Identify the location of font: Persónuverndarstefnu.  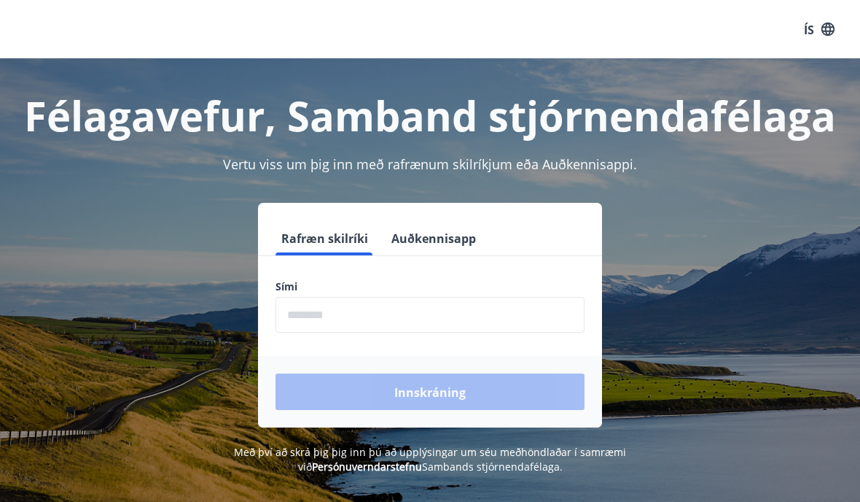
(367, 466).